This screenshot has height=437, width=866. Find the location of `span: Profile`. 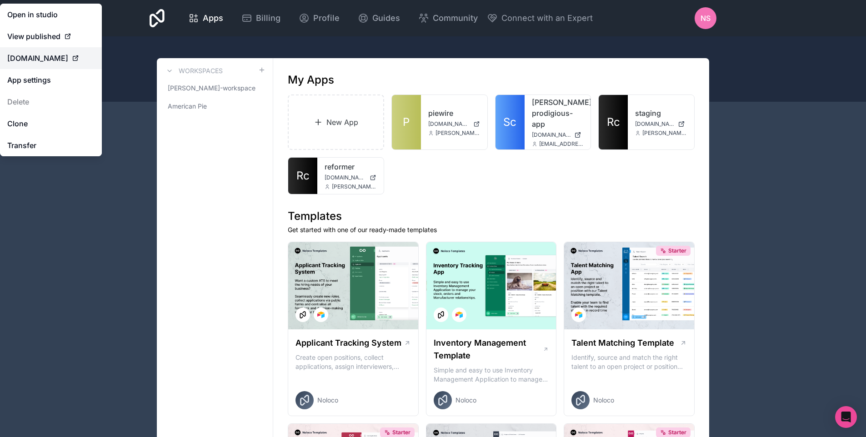

span: Profile is located at coordinates (327, 18).